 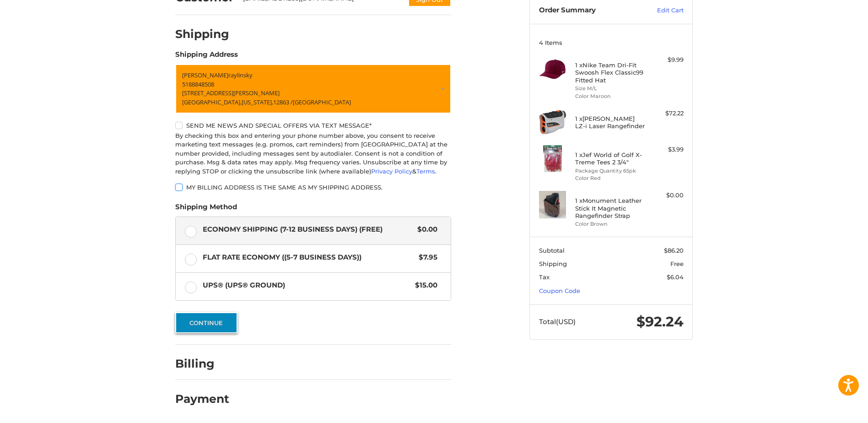 I want to click on legend: Shipping Method, so click(x=206, y=209).